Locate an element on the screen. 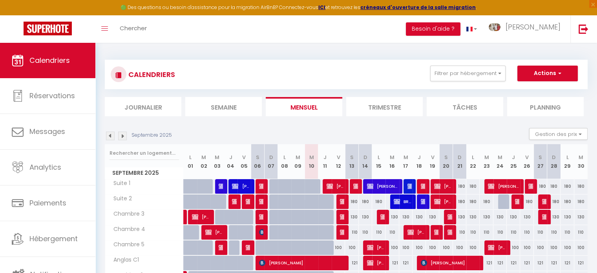 The width and height of the screenshot is (597, 273). th: 18 is located at coordinates (420, 161).